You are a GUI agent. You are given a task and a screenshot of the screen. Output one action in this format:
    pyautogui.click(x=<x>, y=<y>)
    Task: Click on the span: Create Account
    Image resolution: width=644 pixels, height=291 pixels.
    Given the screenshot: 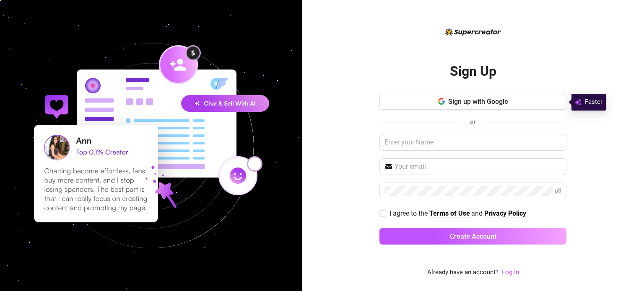 What is the action you would take?
    pyautogui.click(x=473, y=236)
    